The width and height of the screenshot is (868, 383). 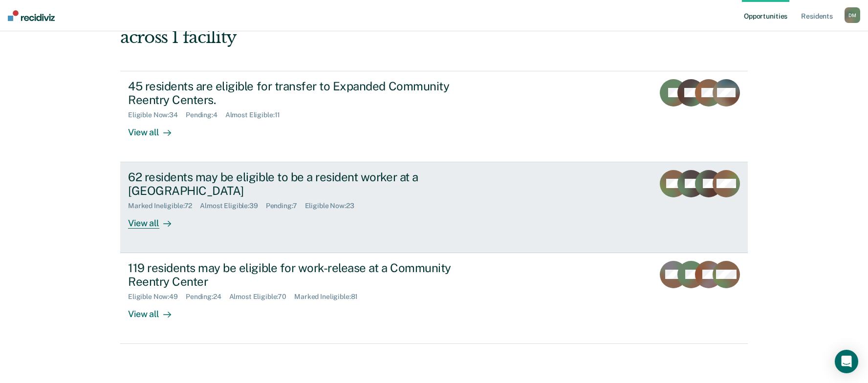 What do you see at coordinates (846, 362) in the screenshot?
I see `div: Open Intercom Messenger` at bounding box center [846, 362].